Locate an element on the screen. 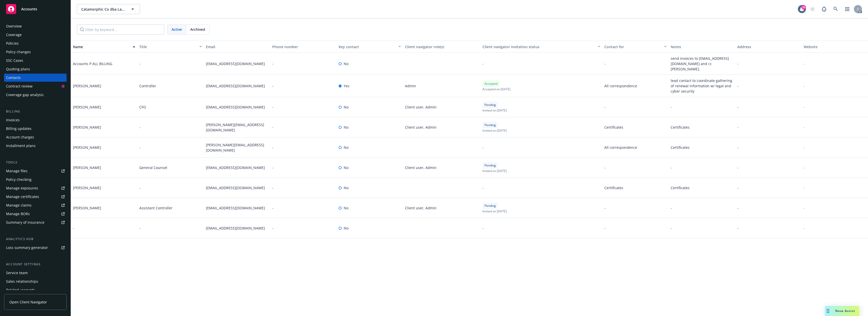 This screenshot has height=316, width=868. a: Manage certificates is located at coordinates (35, 197).